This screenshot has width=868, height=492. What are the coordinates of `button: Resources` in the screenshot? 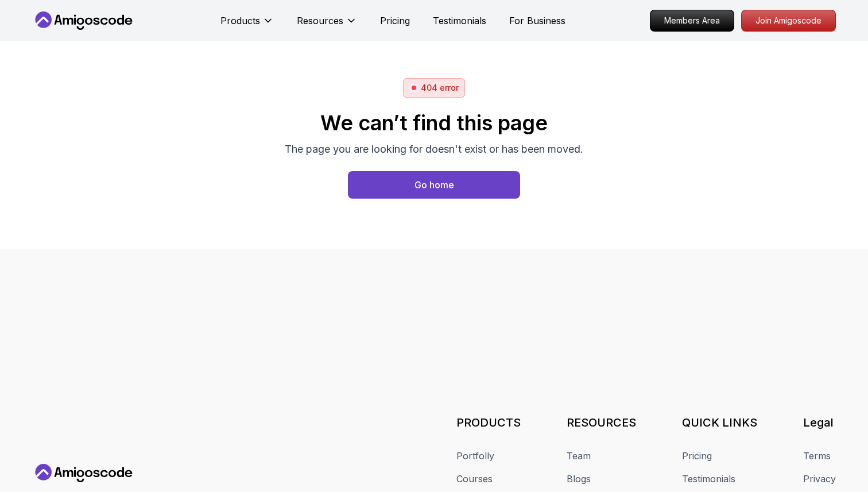 It's located at (327, 25).